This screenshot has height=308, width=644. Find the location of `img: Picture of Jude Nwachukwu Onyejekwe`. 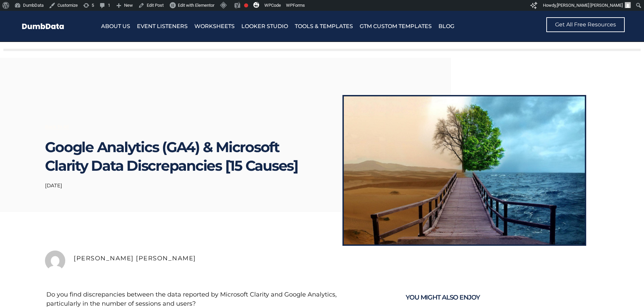

img: Picture of Jude Nwachukwu Onyejekwe is located at coordinates (55, 261).